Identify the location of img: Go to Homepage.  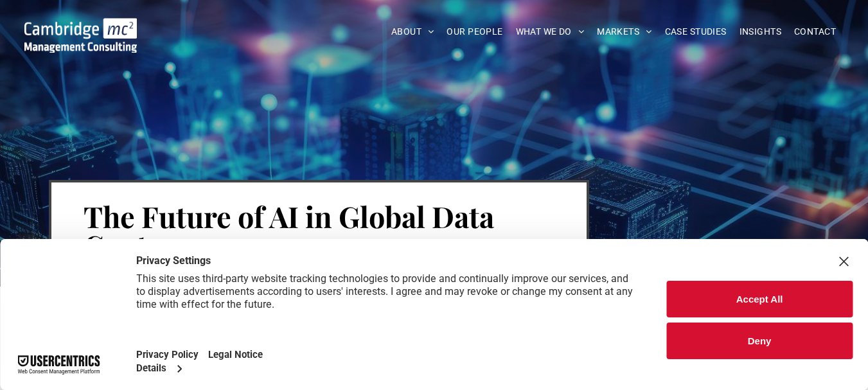
(81, 35).